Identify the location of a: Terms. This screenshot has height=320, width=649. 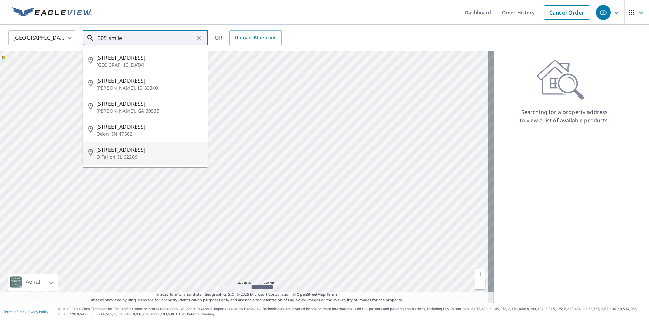
(332, 294).